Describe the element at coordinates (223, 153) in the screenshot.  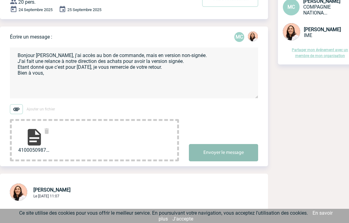
I see `button: Envoyer le message` at that location.